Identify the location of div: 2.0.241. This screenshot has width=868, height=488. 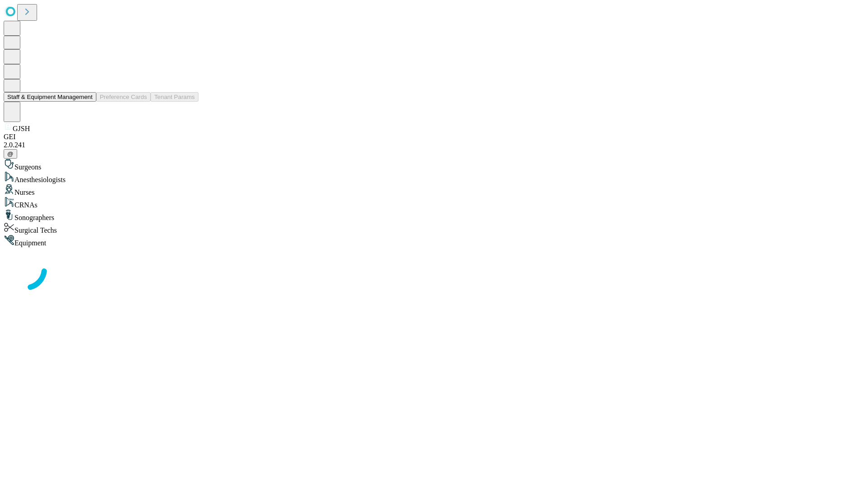
(434, 146).